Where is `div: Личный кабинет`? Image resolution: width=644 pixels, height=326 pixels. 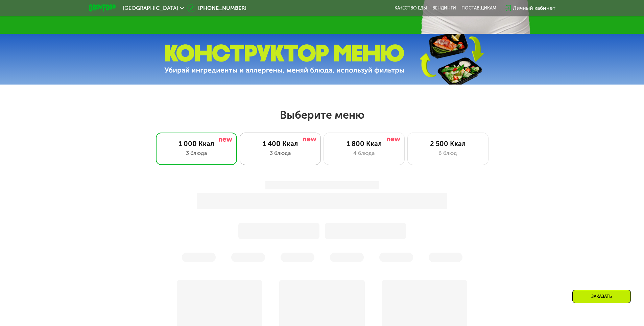
div: Личный кабинет is located at coordinates (534, 8).